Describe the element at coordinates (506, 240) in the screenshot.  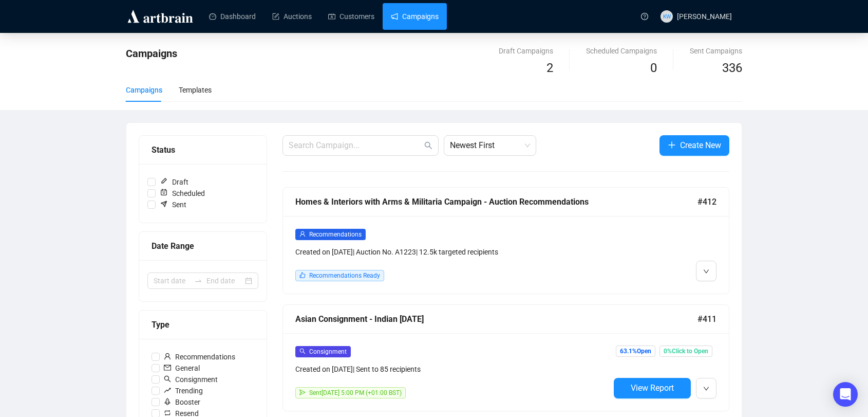
I see `a: Homes & Interiors with Arms & Militaria Campaign - Auction Recommendations#412userRecommendations...` at that location.